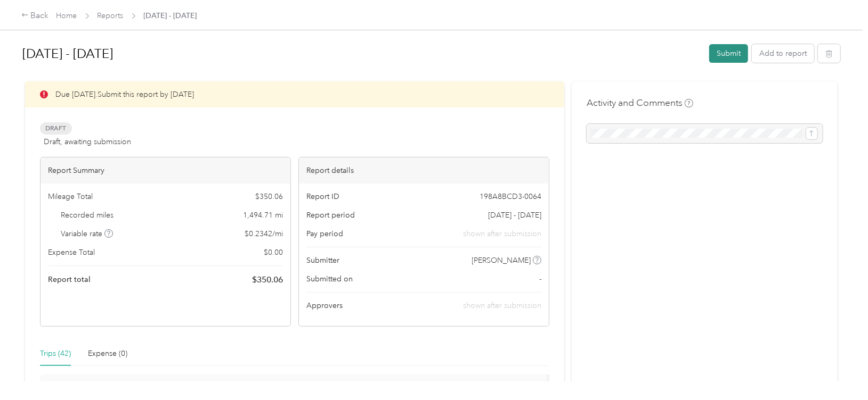 This screenshot has height=400, width=868. Describe the element at coordinates (88, 234) in the screenshot. I see `span: Variable rate` at that location.